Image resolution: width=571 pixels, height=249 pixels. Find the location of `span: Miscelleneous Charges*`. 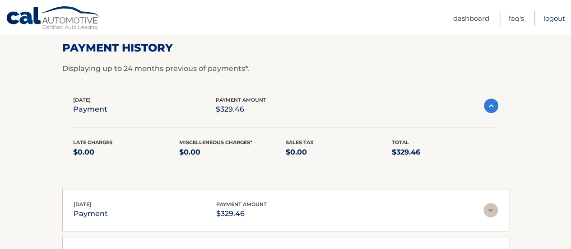

span: Miscelleneous Charges* is located at coordinates (216, 142).